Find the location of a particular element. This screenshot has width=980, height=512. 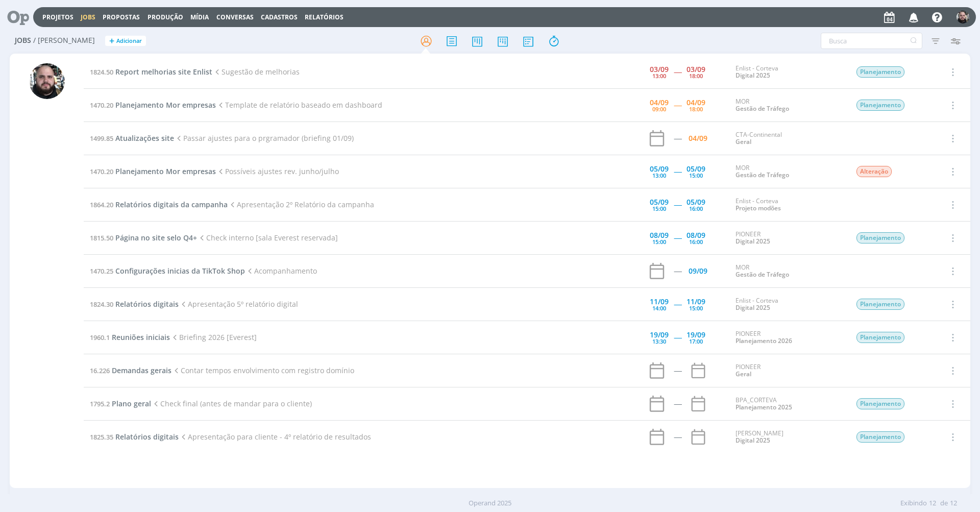

span: Demandas gerais is located at coordinates (141, 371).